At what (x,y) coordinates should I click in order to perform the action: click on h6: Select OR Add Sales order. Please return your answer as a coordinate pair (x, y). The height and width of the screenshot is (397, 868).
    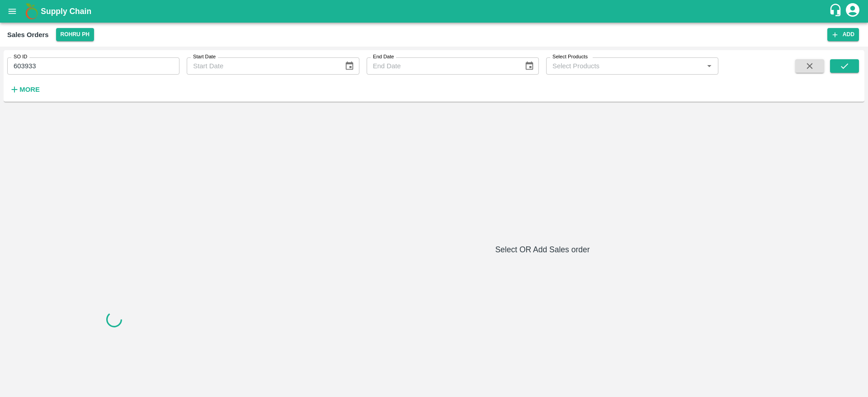
    Looking at the image, I should click on (543, 250).